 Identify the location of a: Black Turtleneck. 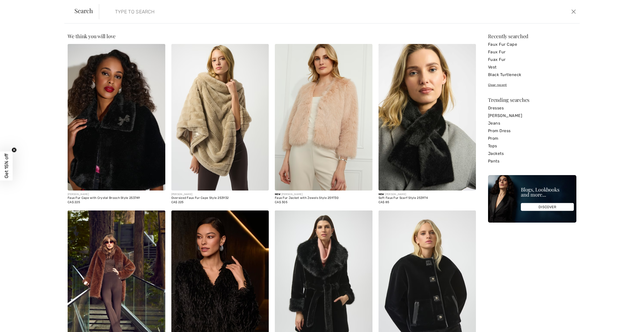
(532, 75).